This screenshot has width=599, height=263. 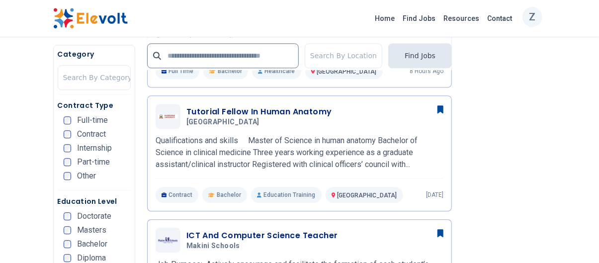 I want to click on h5: Category, so click(x=94, y=54).